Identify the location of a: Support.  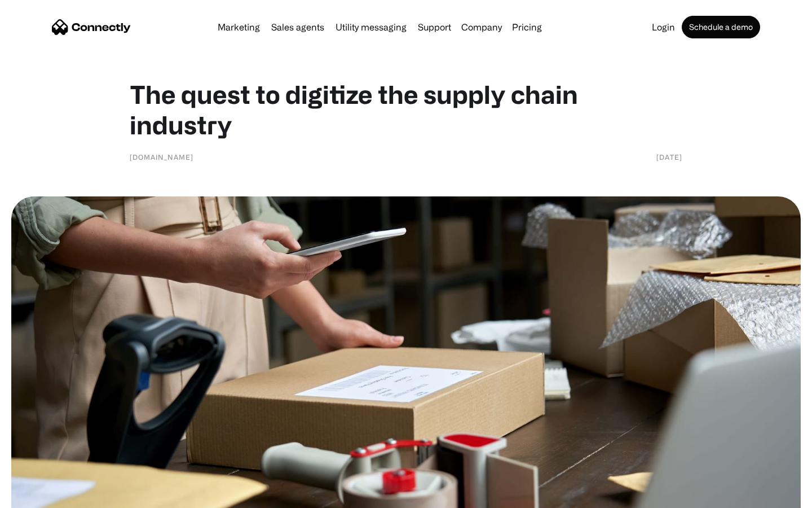
(434, 27).